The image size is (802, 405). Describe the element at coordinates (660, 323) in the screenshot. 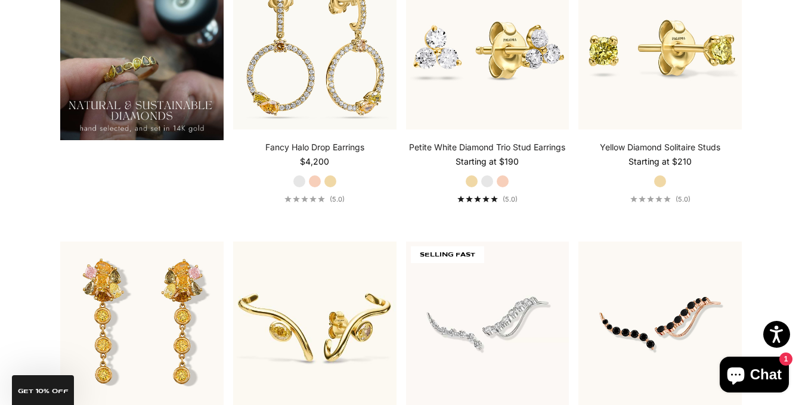

I see `img: #RoseGold` at that location.